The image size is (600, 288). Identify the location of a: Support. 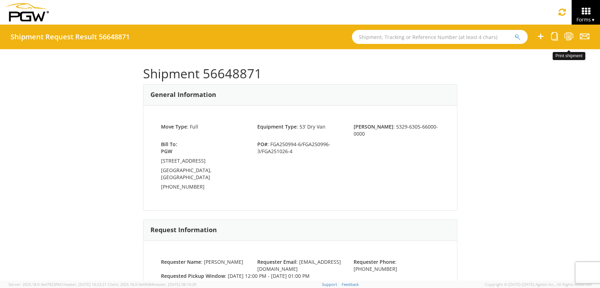
(329, 284).